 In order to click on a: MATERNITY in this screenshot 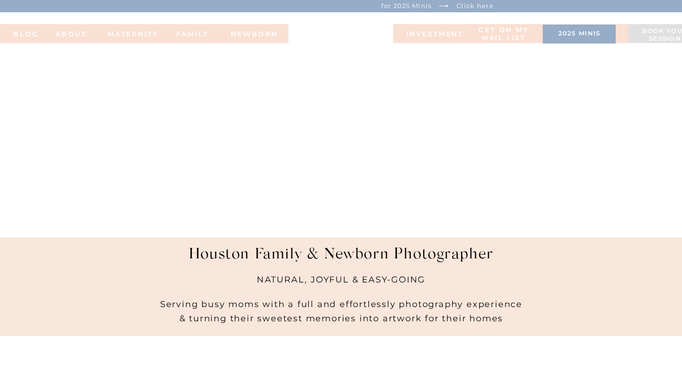, I will do `click(126, 34)`.